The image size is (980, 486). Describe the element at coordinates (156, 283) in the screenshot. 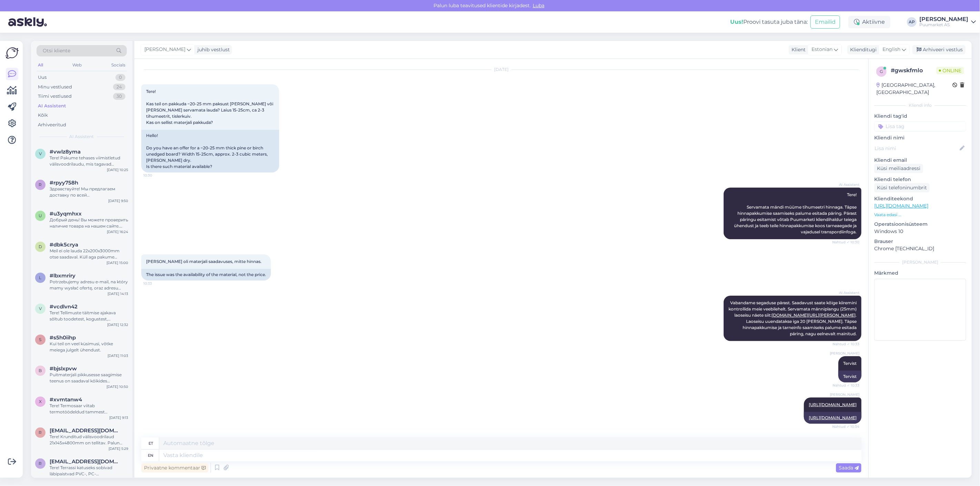

I see `span: 10:33` at that location.